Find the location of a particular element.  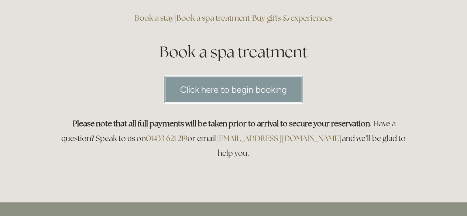

a: Book a stay is located at coordinates (154, 18).